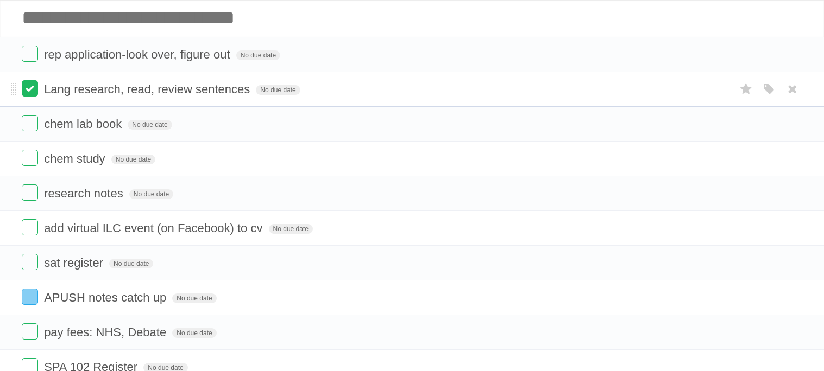  I want to click on label: Star task, so click(746, 89).